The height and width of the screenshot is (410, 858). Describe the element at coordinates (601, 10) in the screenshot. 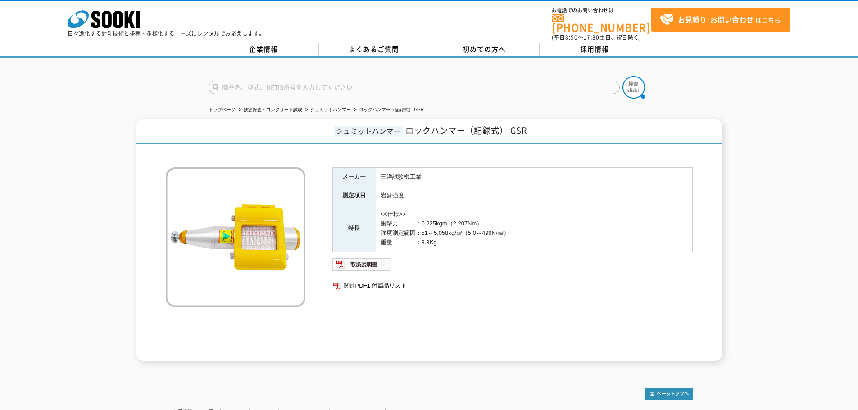

I see `span: お電話でのお問い合わせは` at that location.